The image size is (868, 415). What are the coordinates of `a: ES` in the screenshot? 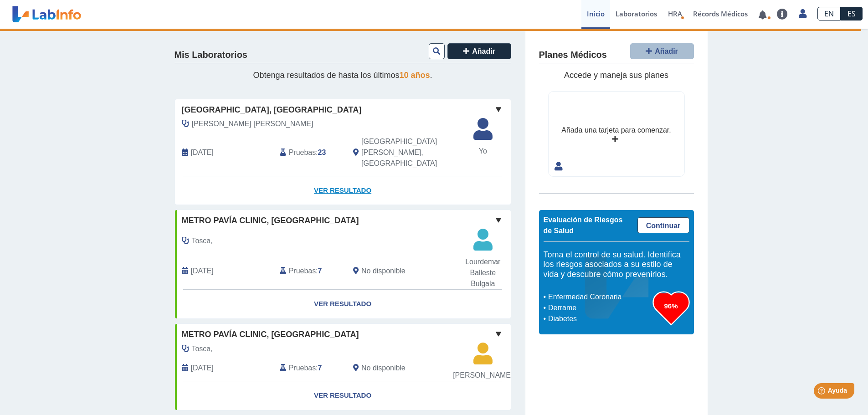 It's located at (852, 14).